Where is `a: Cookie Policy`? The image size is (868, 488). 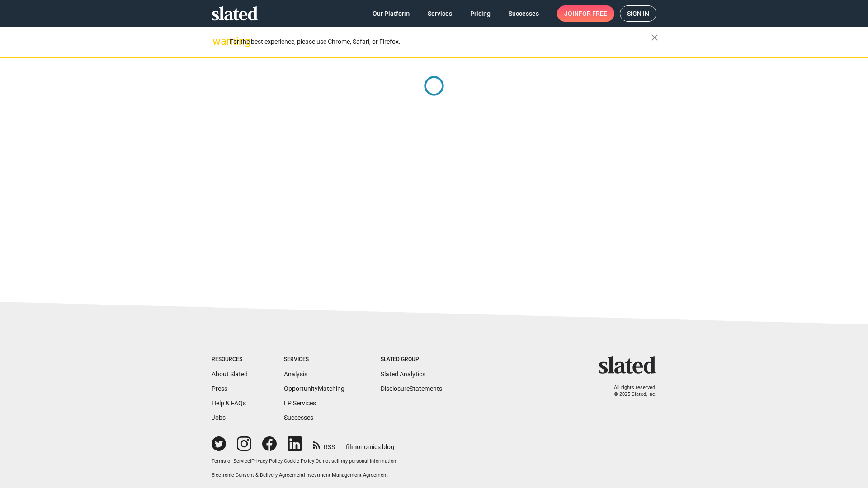
a: Cookie Policy is located at coordinates (299, 461).